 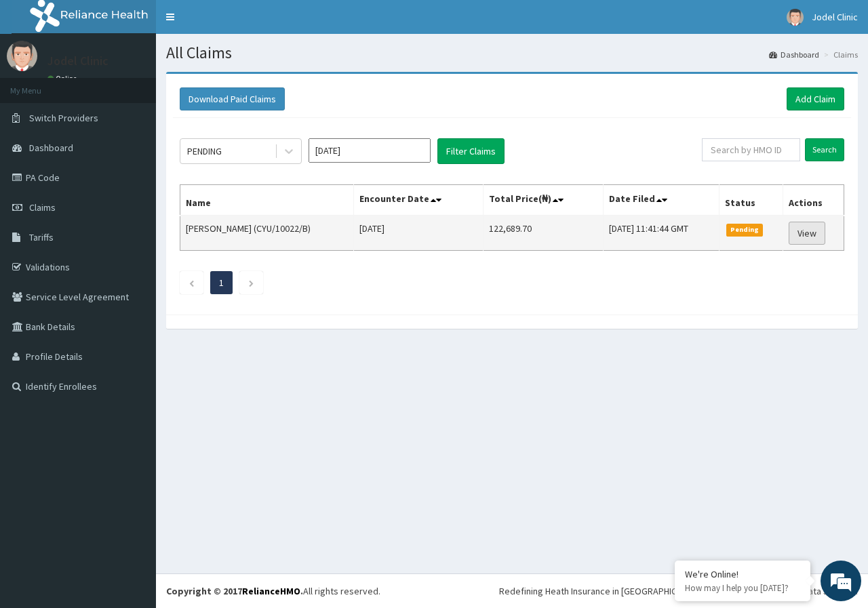 I want to click on th: Status, so click(x=751, y=200).